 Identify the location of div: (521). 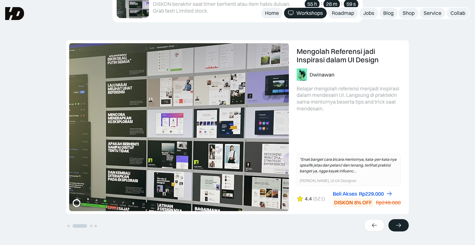
(319, 199).